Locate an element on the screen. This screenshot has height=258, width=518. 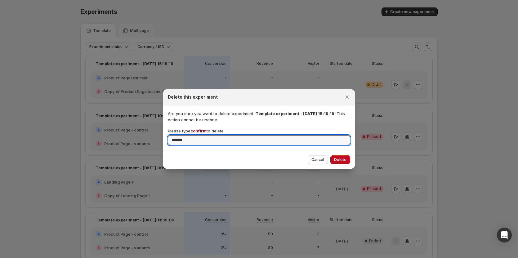
p: Are you sure you want to delete experiment This action cannot be undone. is located at coordinates (259, 117).